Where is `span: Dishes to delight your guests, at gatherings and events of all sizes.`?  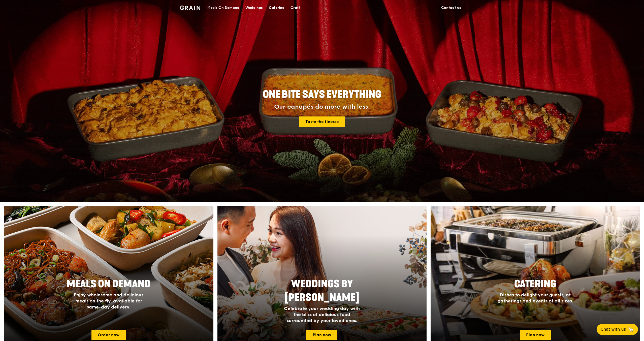 span: Dishes to delight your guests, at gatherings and events of all sizes. is located at coordinates (535, 298).